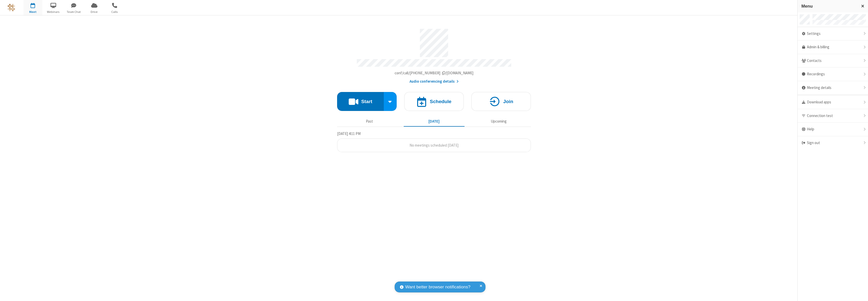 This screenshot has height=301, width=868. I want to click on div: Download apps, so click(833, 102).